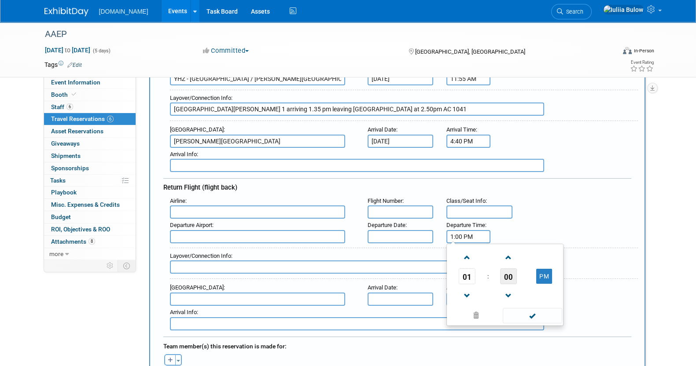 This screenshot has width=696, height=366. Describe the element at coordinates (643, 51) in the screenshot. I see `div: In-Person` at that location.